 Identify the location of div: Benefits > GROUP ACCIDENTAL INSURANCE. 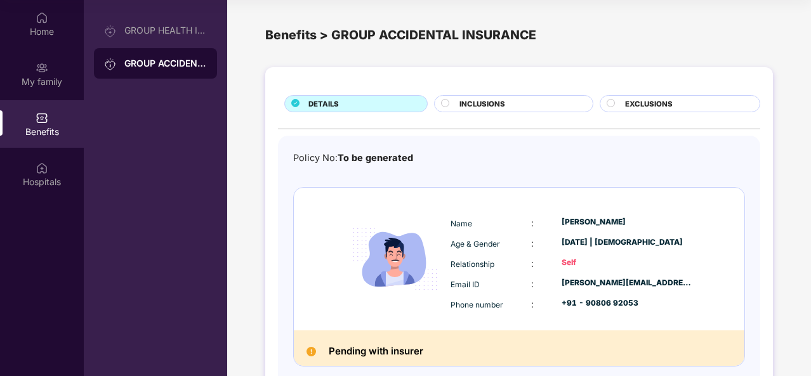
(519, 35).